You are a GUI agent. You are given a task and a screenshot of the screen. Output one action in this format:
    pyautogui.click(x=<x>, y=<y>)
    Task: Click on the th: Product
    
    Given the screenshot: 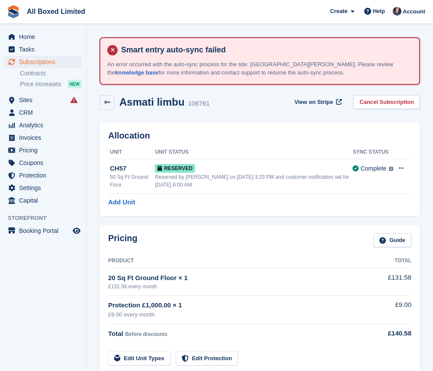 What is the action you would take?
    pyautogui.click(x=237, y=261)
    